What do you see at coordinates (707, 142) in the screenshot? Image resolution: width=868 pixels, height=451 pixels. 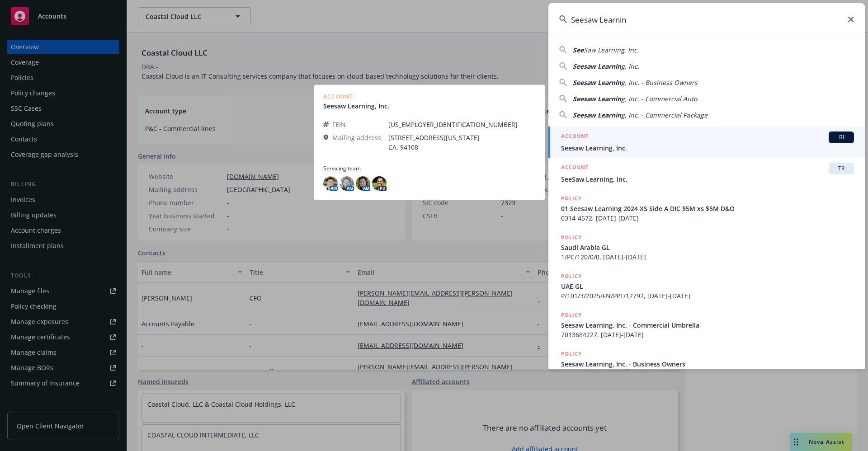 I see `a: ACCOUNTBISeesaw Learning, Inc.` at bounding box center [707, 142].